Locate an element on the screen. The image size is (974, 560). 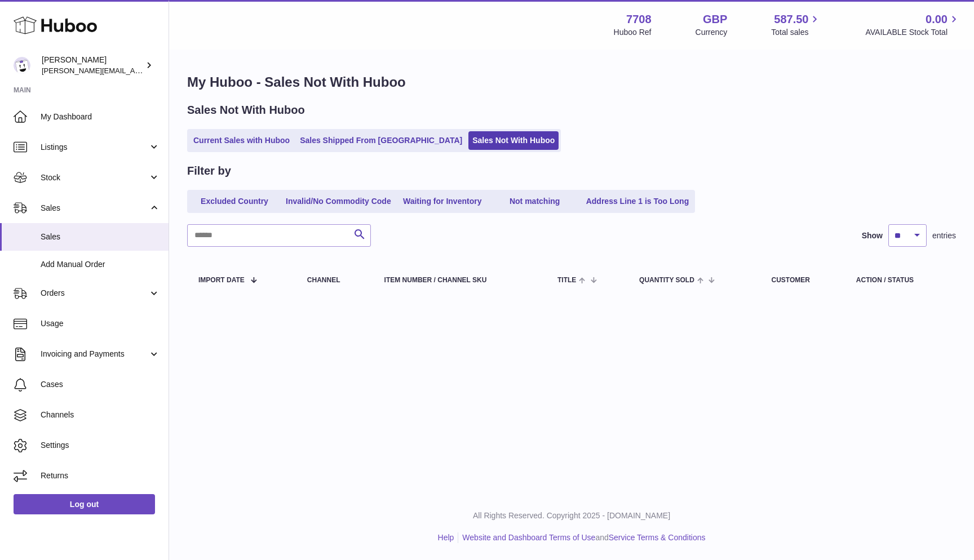
span: Title is located at coordinates (567, 280).